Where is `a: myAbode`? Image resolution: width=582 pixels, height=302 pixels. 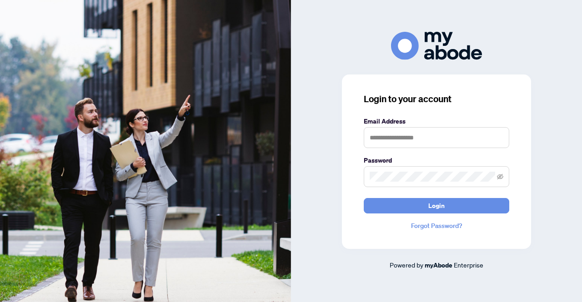
a: myAbode is located at coordinates (438, 265).